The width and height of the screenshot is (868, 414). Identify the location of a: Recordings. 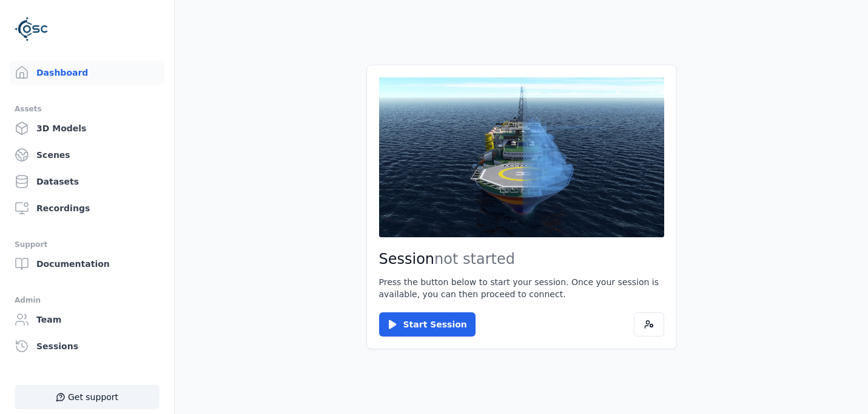
(87, 208).